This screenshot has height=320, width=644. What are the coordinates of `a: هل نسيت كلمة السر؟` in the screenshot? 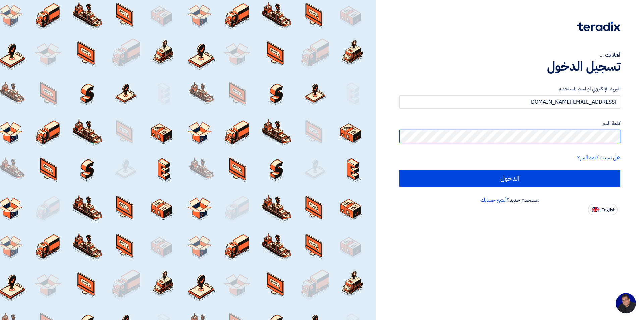 It's located at (599, 158).